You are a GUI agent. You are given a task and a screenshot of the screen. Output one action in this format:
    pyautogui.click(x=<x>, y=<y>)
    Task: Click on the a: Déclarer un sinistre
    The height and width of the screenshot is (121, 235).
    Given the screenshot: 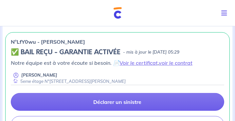 What is the action you would take?
    pyautogui.click(x=118, y=102)
    